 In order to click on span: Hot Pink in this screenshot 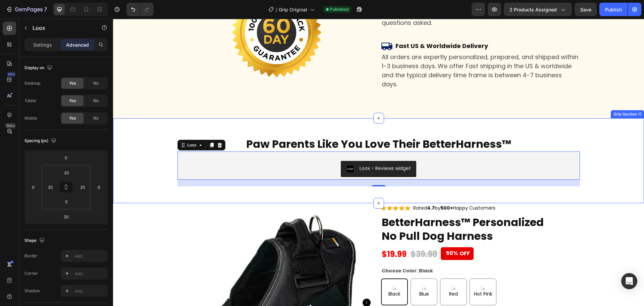, I will do `click(370, 275)`.